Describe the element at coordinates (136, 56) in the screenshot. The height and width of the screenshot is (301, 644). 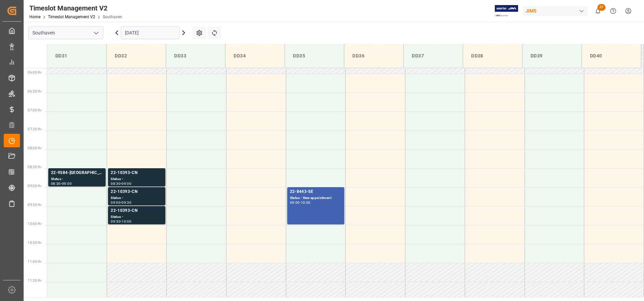
I see `div: DD32` at that location.